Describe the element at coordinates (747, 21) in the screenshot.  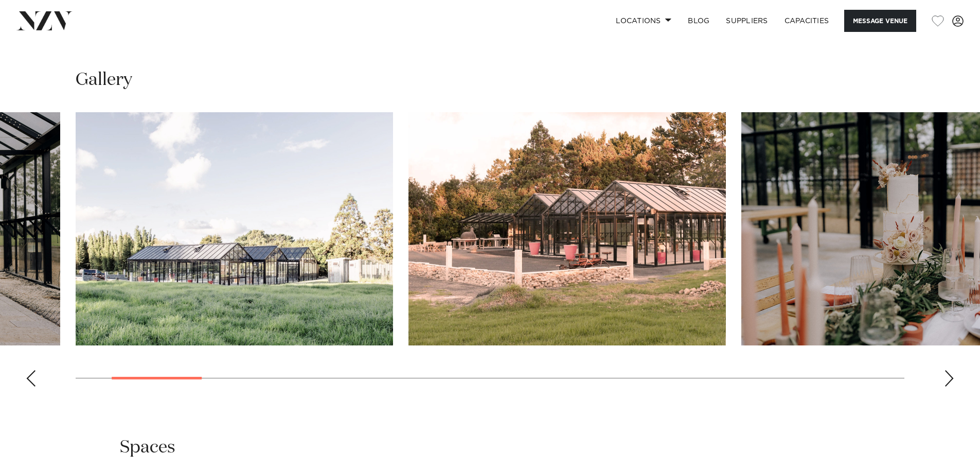
I see `a: SUPPLIERS` at that location.